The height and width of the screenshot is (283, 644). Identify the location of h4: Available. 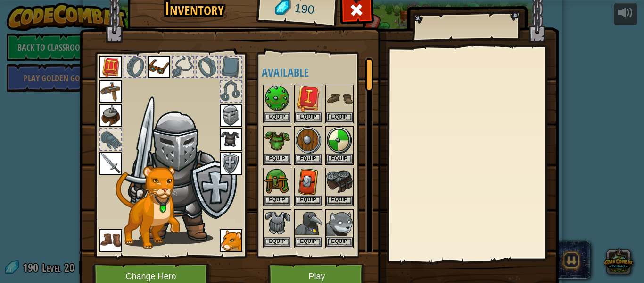
(317, 72).